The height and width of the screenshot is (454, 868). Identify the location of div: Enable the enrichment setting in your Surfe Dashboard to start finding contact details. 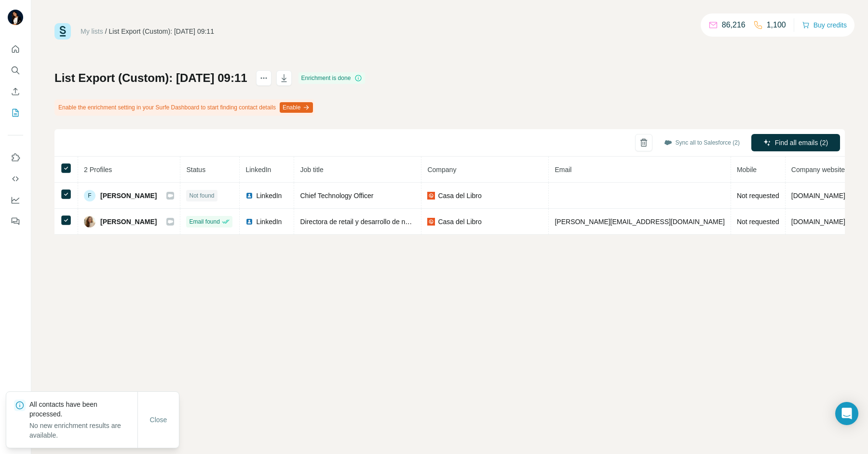
(185, 108).